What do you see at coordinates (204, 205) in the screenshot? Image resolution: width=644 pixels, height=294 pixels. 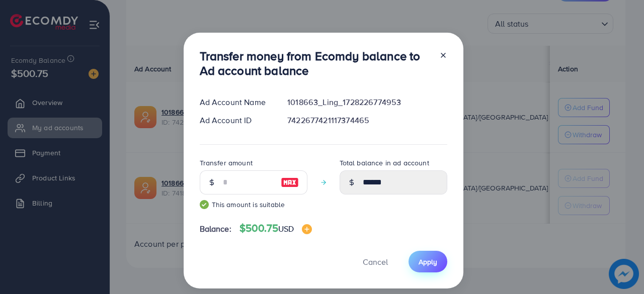 I see `img: guide` at bounding box center [204, 205].